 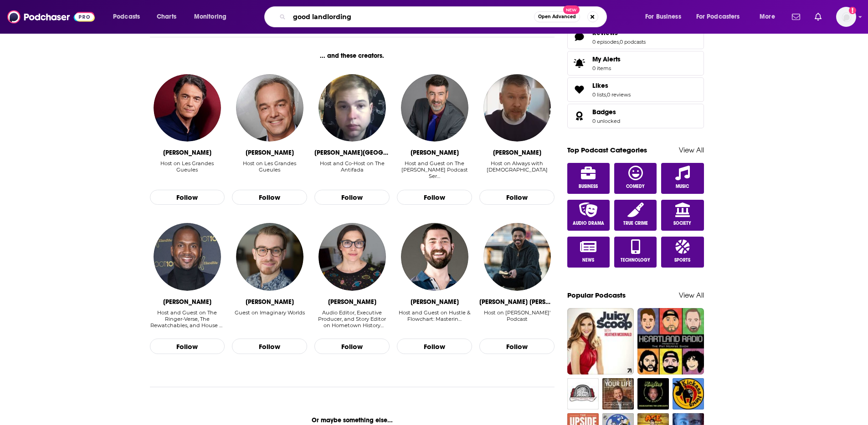 What do you see at coordinates (636, 216) in the screenshot?
I see `a: True Crime` at bounding box center [636, 216].